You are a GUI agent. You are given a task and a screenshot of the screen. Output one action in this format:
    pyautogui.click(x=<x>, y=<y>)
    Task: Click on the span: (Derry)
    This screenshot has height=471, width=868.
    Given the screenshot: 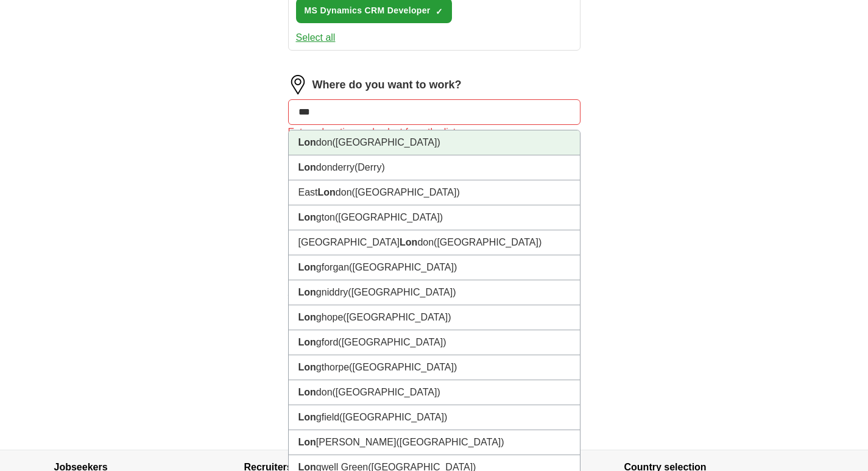 What is the action you would take?
    pyautogui.click(x=370, y=167)
    